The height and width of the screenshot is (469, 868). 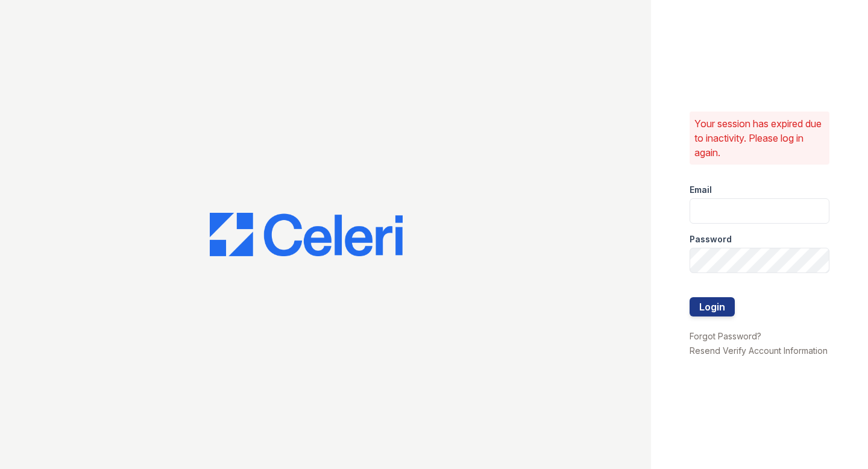 What do you see at coordinates (700, 190) in the screenshot?
I see `label: Email` at bounding box center [700, 190].